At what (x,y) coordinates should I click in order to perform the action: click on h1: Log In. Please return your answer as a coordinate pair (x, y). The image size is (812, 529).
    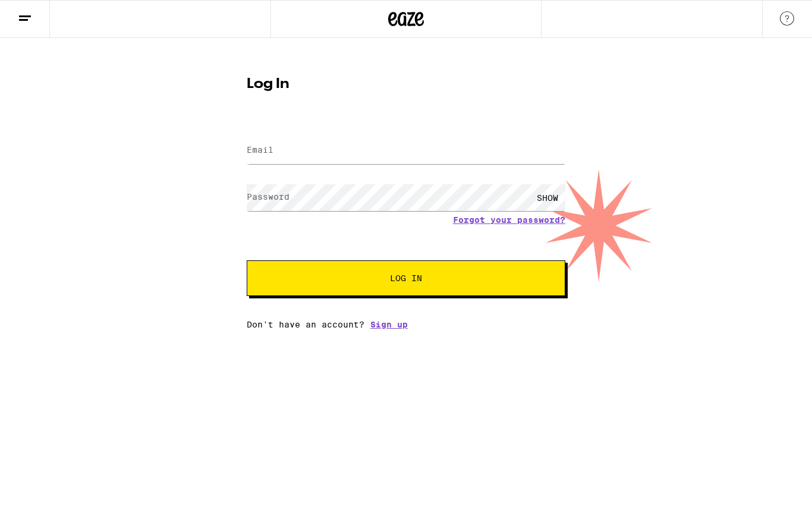
    Looking at the image, I should click on (406, 84).